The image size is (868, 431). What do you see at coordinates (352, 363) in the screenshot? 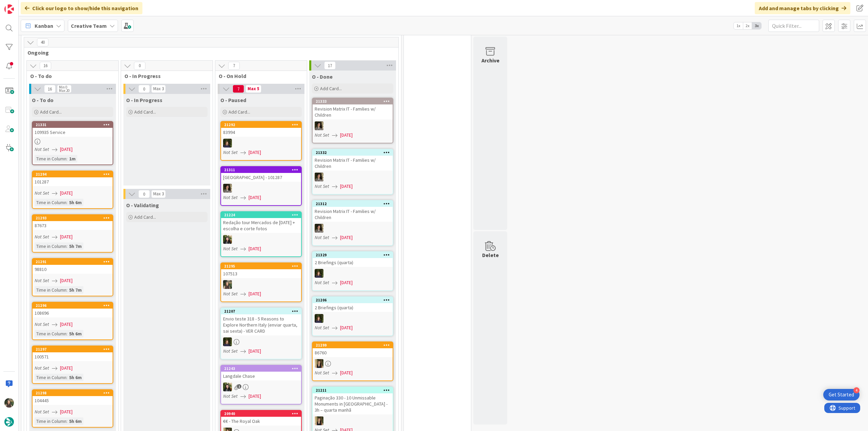
I see `div: SP` at bounding box center [352, 363].